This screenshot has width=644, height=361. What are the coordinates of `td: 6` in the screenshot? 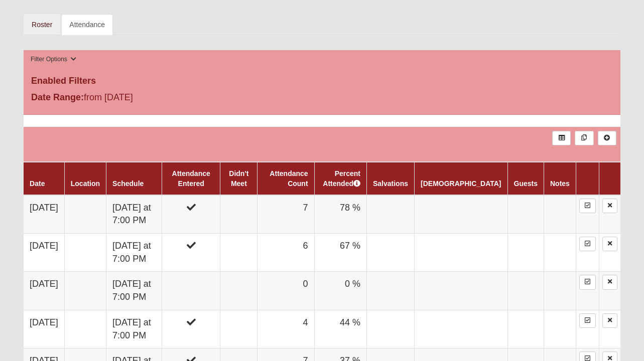 It's located at (286, 253).